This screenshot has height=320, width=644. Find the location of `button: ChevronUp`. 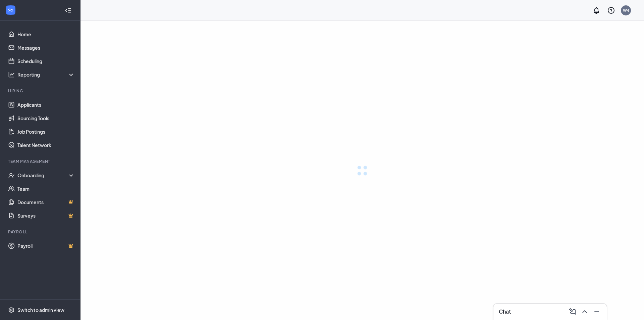

button: ChevronUp is located at coordinates (584, 312).